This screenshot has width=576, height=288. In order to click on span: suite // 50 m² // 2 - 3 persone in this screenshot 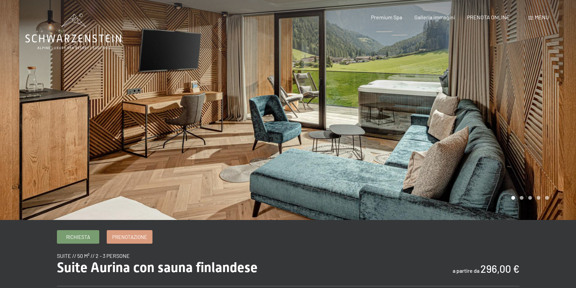, I will do `click(93, 256)`.